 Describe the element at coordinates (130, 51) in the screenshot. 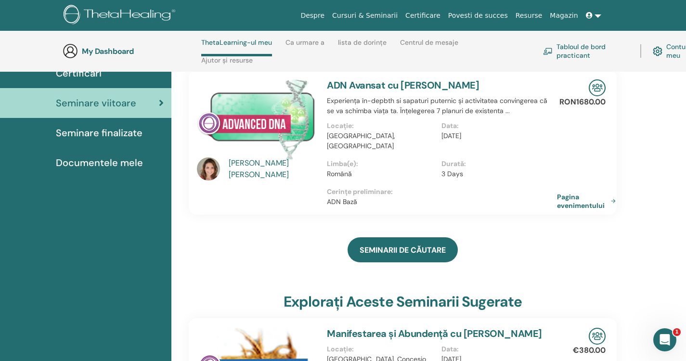

I see `h3: My Dashboard` at that location.